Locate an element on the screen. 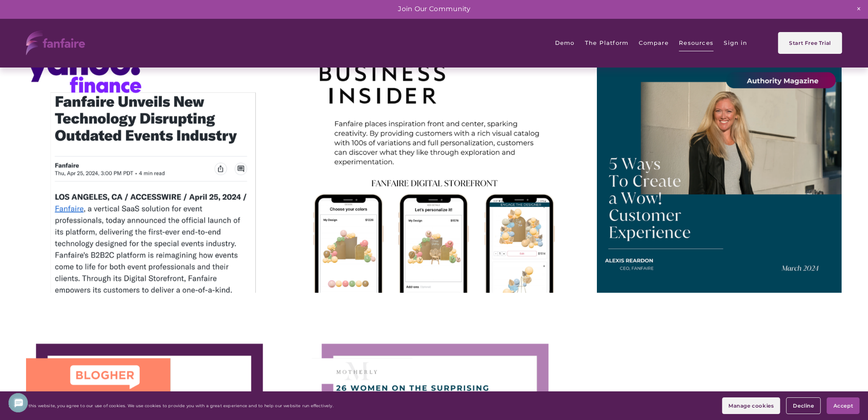 The height and width of the screenshot is (420, 868). a: fanfaire is located at coordinates (55, 43).